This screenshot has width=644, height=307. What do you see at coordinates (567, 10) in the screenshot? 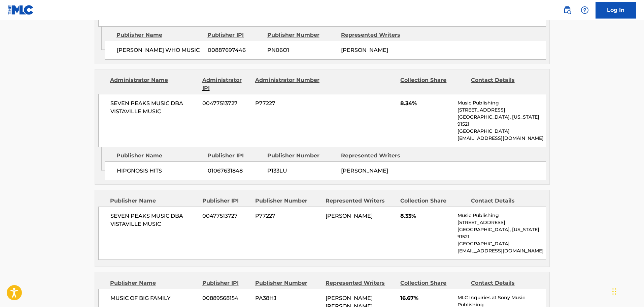
I see `img: search` at bounding box center [567, 10].